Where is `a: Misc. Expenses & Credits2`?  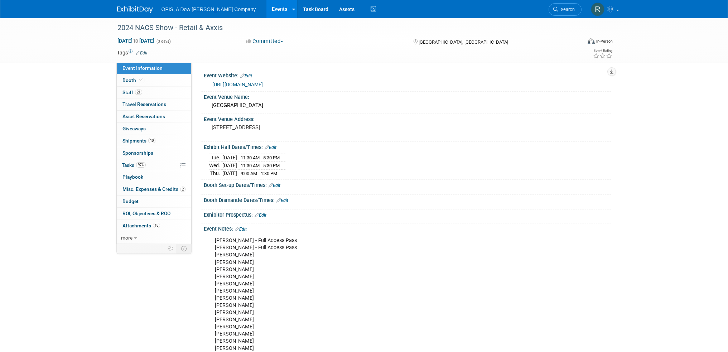
a: Misc. Expenses & Credits2 is located at coordinates (154, 189).